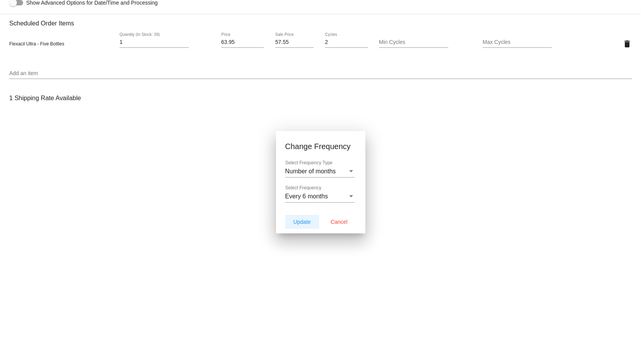 Image resolution: width=641 pixels, height=364 pixels. I want to click on span: Flexacil Ultra - Five Bottles, so click(37, 44).